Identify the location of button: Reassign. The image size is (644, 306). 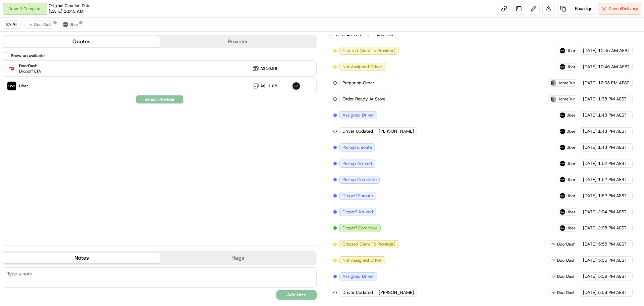
(584, 9).